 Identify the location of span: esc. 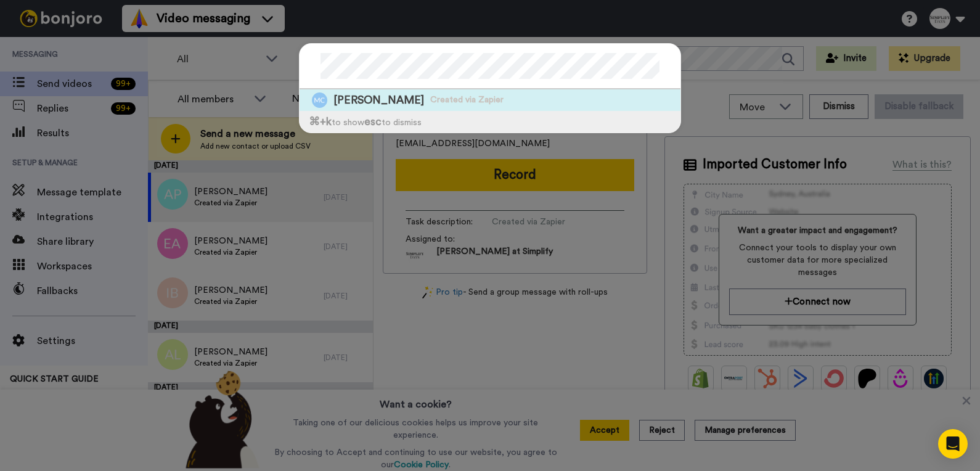
(373, 122).